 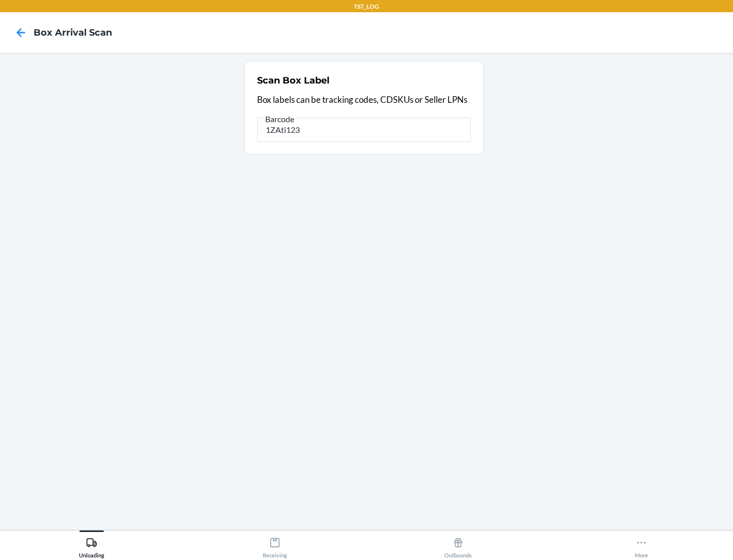 What do you see at coordinates (275, 546) in the screenshot?
I see `div: Receiving` at bounding box center [275, 546].